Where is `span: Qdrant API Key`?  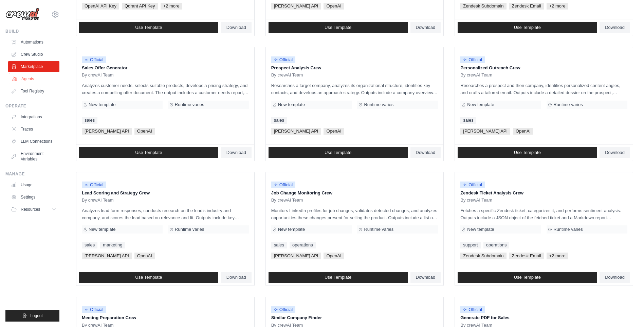 span: Qdrant API Key is located at coordinates (140, 6).